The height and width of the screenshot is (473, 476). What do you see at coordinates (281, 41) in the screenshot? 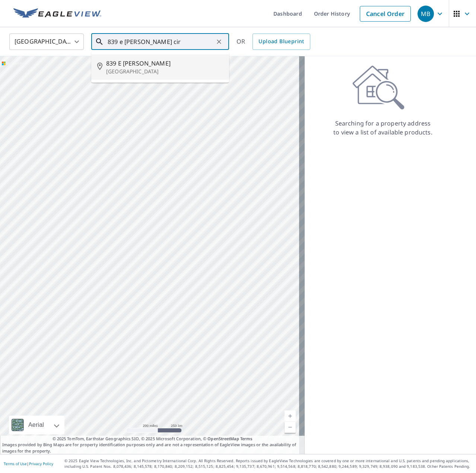
I see `span: Upload Blueprint` at bounding box center [281, 41].